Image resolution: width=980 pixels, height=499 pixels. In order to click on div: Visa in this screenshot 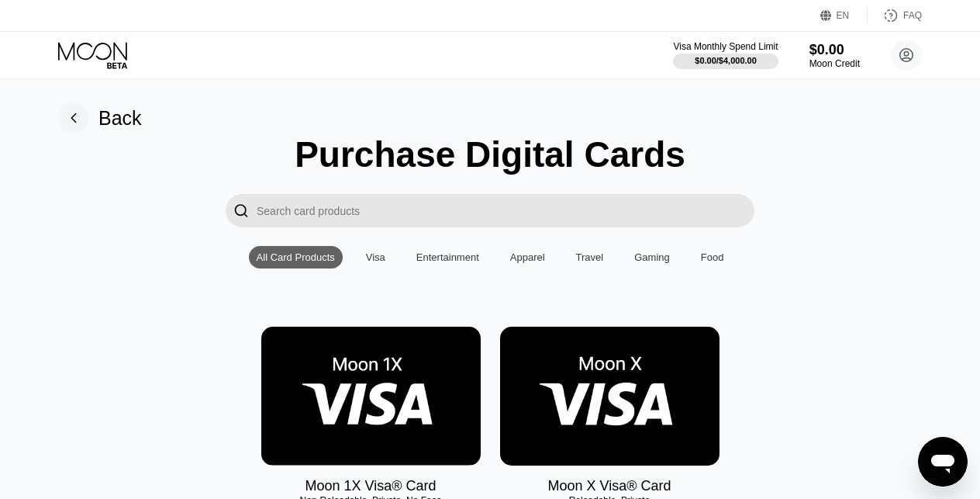, I will do `click(376, 257)`.